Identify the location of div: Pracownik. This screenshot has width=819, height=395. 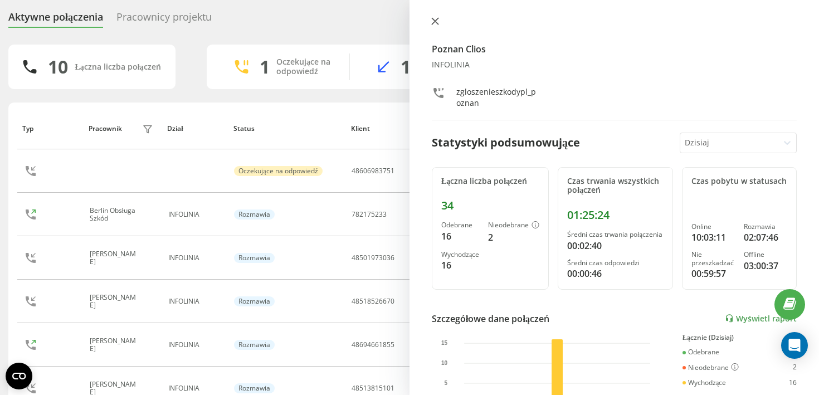
(105, 129).